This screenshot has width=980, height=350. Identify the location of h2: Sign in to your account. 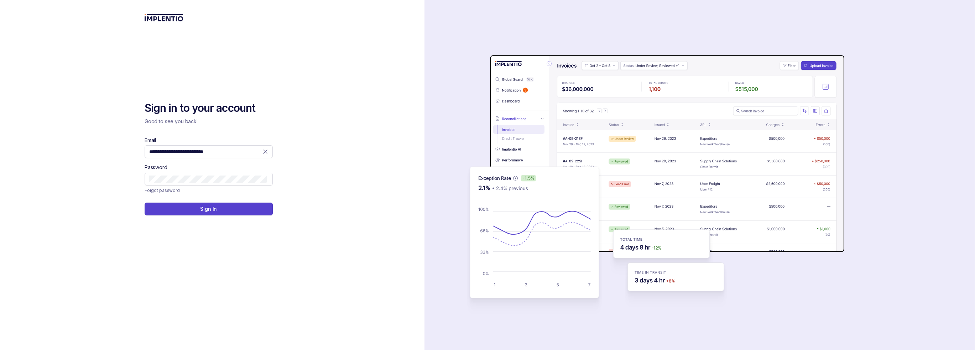
(209, 108).